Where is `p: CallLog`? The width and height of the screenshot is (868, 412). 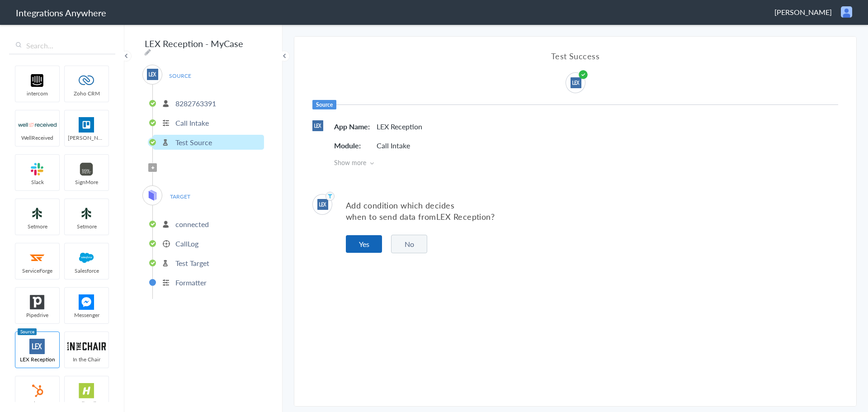
p: CallLog is located at coordinates (186, 243).